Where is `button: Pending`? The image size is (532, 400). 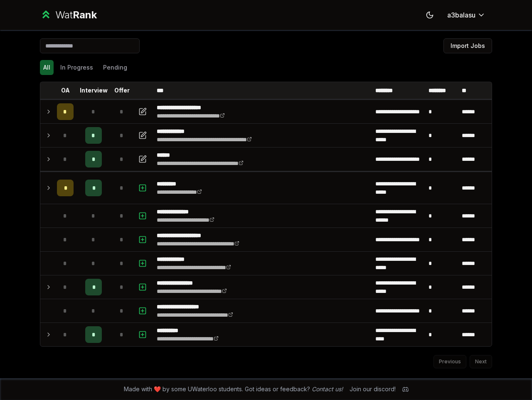
button: Pending is located at coordinates (115, 67).